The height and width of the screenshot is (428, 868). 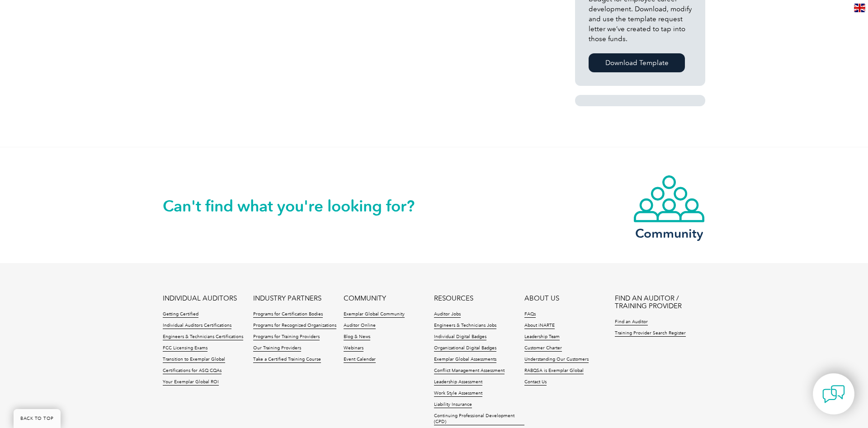 What do you see at coordinates (447, 315) in the screenshot?
I see `a: Auditor Jobs` at bounding box center [447, 315].